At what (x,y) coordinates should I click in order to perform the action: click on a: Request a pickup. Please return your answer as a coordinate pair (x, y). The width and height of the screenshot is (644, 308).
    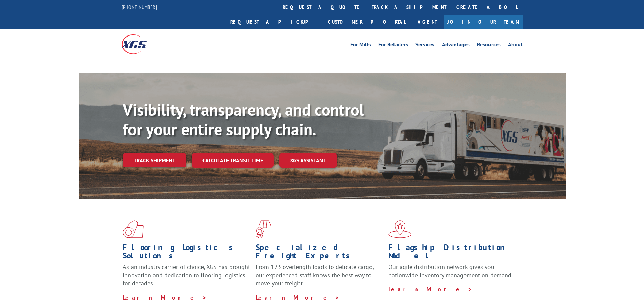
    Looking at the image, I should click on (274, 21).